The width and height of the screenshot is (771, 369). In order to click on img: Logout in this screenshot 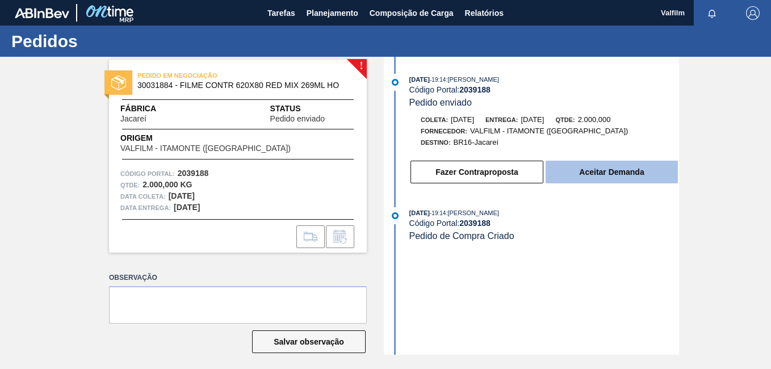, I will do `click(753, 13)`.